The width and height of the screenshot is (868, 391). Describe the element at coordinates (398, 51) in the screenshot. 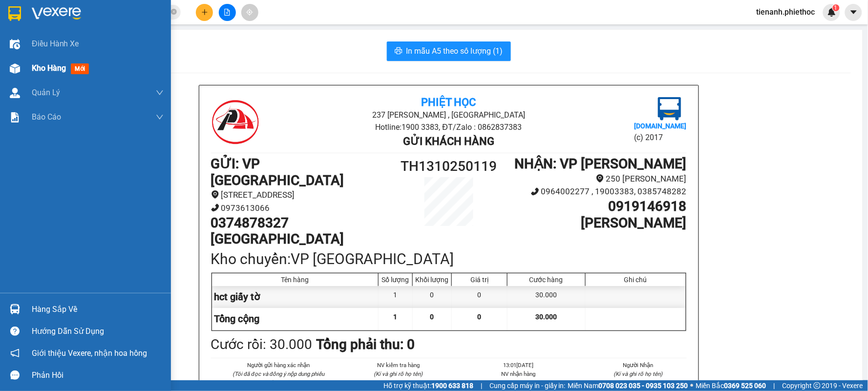

I see `span: printer` at that location.